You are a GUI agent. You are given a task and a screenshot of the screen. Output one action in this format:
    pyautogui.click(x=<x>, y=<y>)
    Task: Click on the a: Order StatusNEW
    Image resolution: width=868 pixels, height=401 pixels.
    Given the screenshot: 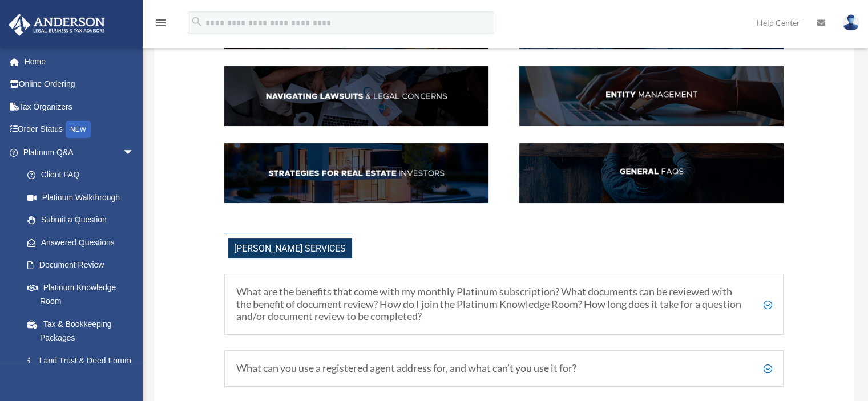 What is the action you would take?
    pyautogui.click(x=79, y=129)
    